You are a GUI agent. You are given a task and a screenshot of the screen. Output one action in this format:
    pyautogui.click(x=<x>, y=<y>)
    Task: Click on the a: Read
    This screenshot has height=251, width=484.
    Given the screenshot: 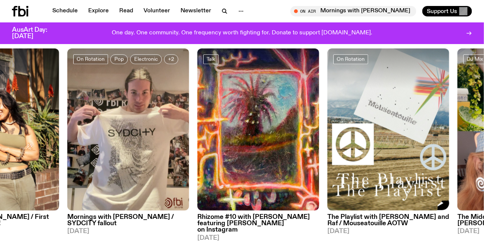 What is the action you would take?
    pyautogui.click(x=126, y=11)
    